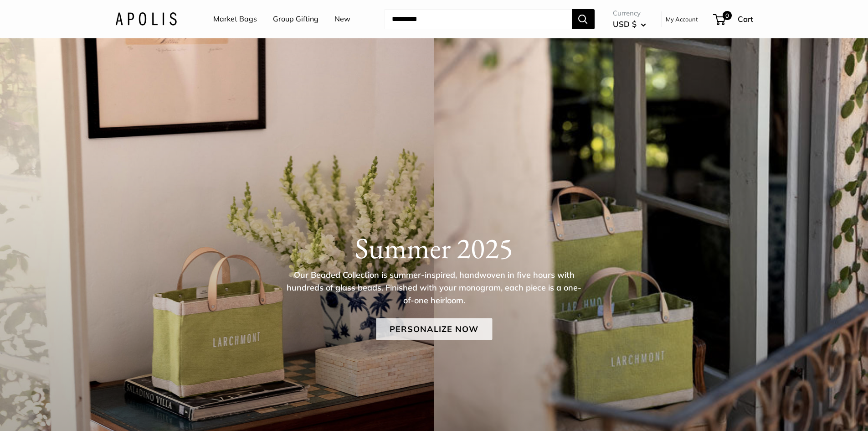 The width and height of the screenshot is (868, 431). I want to click on span: Cart, so click(746, 18).